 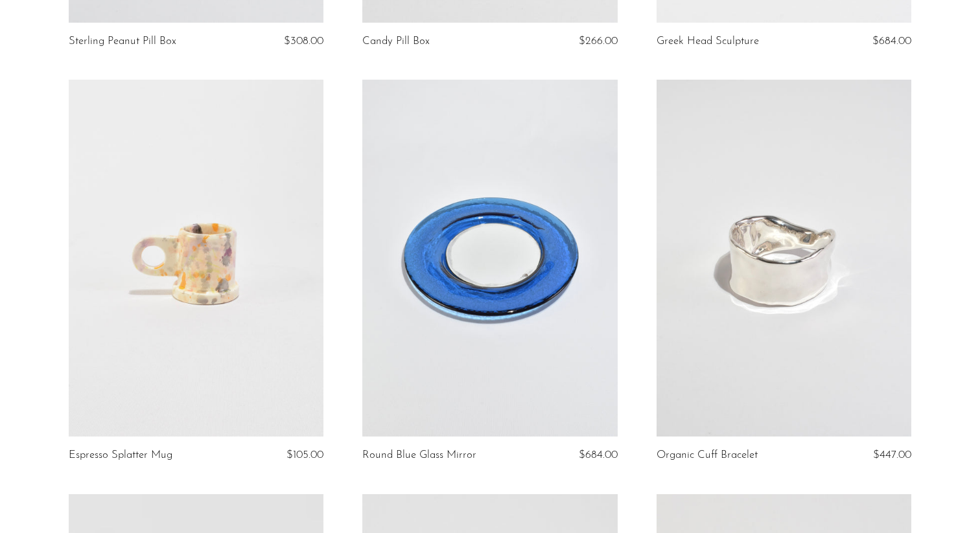 I want to click on span: $308.00, so click(x=303, y=40).